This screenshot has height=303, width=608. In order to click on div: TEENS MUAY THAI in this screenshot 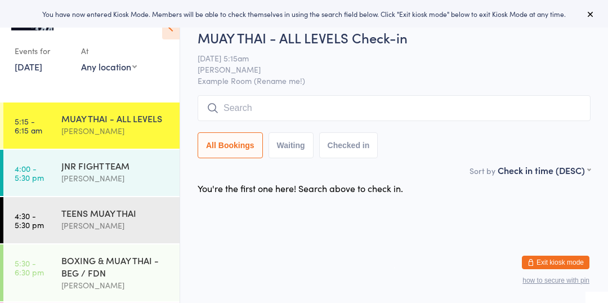, I will do `click(115, 213)`.